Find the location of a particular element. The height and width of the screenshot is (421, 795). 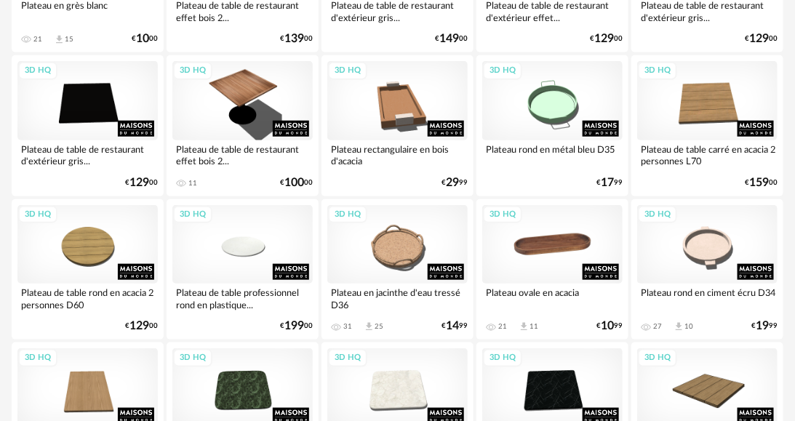

span: 149 is located at coordinates (449, 39).